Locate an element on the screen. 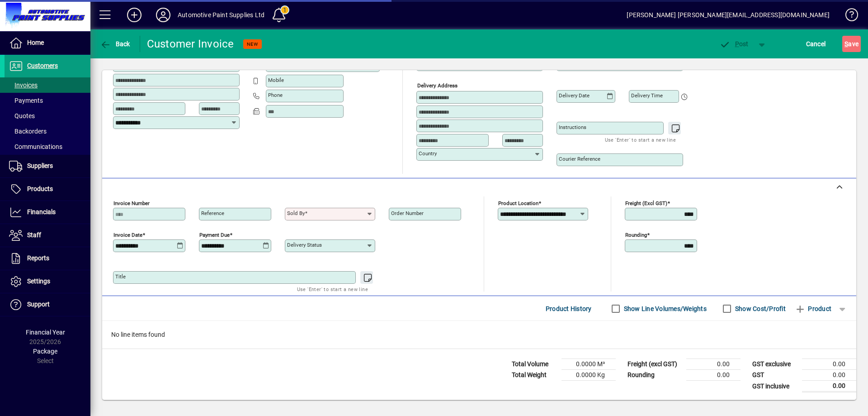 The image size is (868, 416). a: Home is located at coordinates (48, 43).